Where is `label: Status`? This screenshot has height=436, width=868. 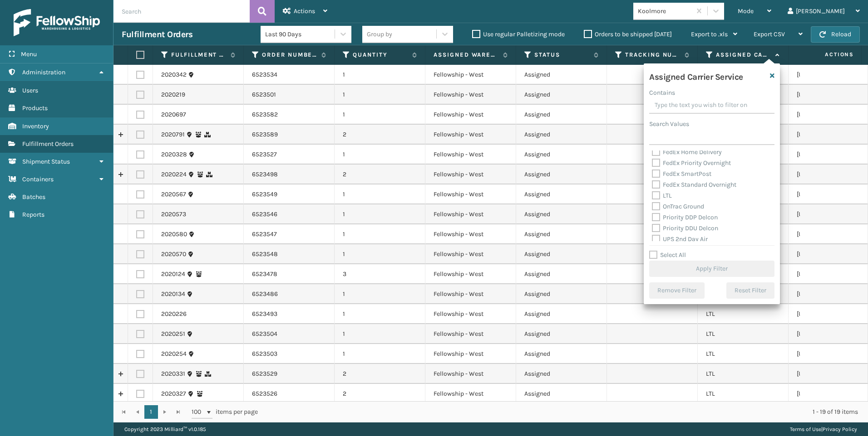 label: Status is located at coordinates (561, 55).